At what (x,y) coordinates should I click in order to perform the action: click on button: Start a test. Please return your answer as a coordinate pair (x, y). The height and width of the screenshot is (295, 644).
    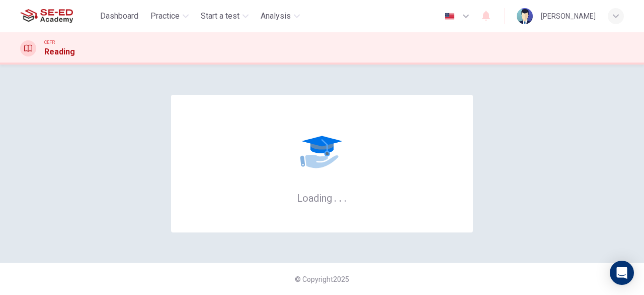
    Looking at the image, I should click on (224, 16).